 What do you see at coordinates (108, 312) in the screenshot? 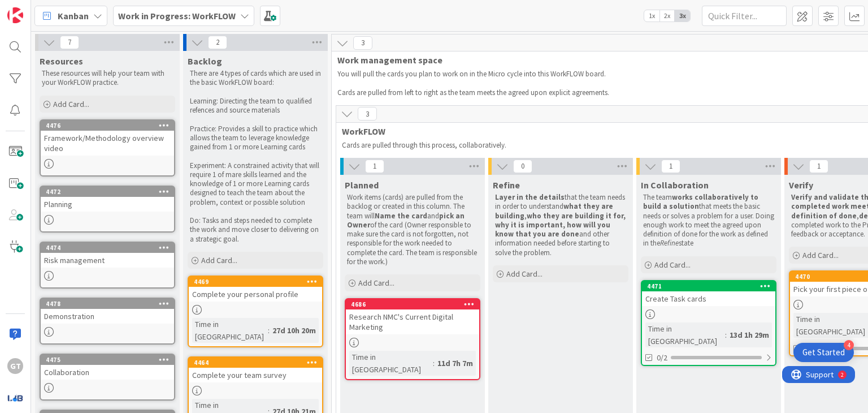
I see `div: 4478Demonstration` at bounding box center [108, 312].